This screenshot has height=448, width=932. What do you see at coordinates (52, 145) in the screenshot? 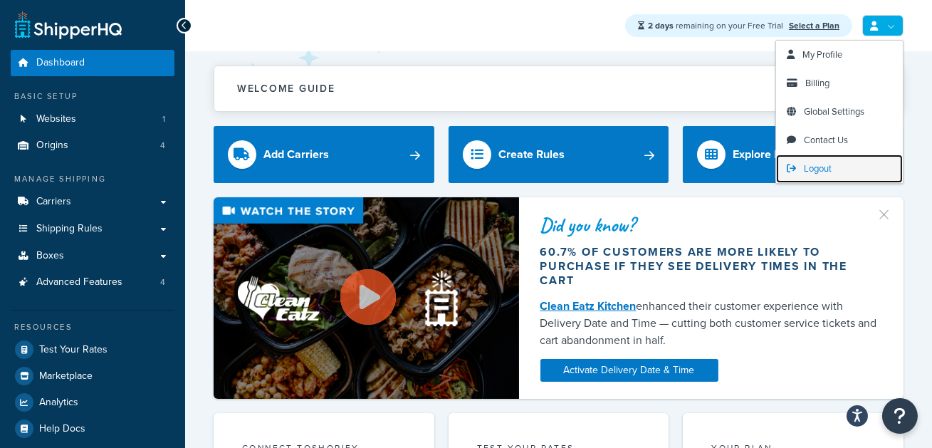
I see `span: Origins` at bounding box center [52, 145].